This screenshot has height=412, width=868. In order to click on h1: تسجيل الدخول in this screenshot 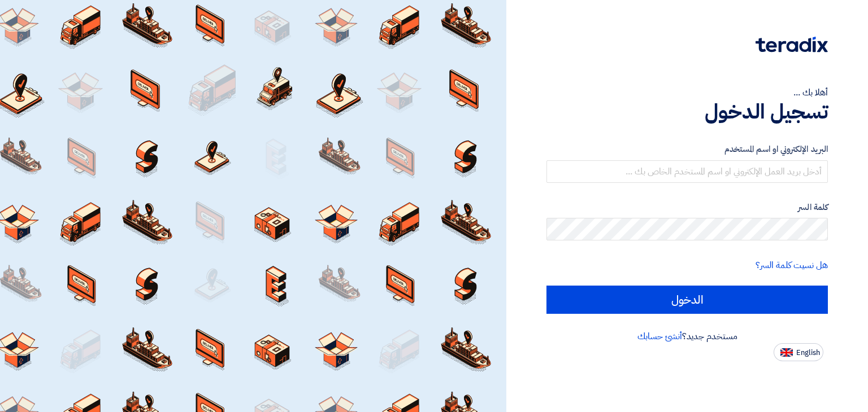, I will do `click(687, 112)`.